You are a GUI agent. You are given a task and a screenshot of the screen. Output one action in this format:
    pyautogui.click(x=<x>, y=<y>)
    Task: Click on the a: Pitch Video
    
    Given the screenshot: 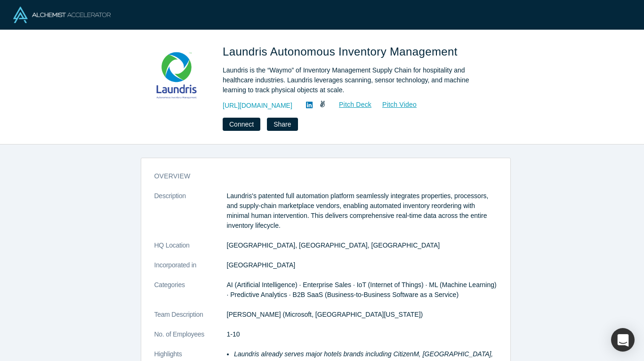 What is the action you would take?
    pyautogui.click(x=394, y=105)
    